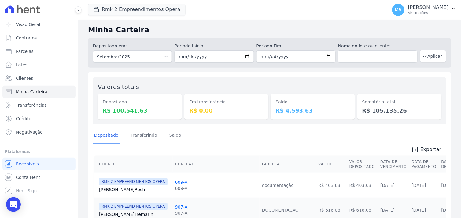  I want to click on span: Exportar, so click(430, 149).